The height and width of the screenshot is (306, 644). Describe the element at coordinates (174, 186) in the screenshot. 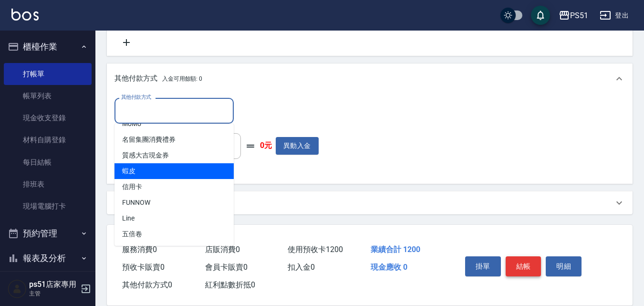

I see `span: 信用卡` at that location.